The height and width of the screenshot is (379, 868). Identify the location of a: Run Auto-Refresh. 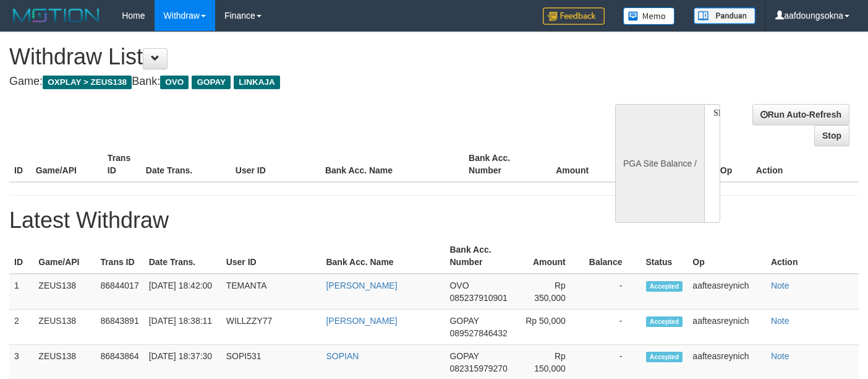
(801, 115).